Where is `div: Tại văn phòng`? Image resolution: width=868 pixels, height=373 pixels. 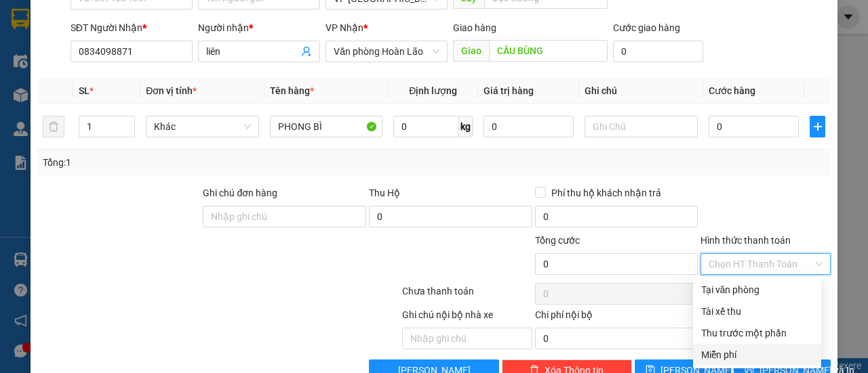 div: Tại văn phòng is located at coordinates (757, 290).